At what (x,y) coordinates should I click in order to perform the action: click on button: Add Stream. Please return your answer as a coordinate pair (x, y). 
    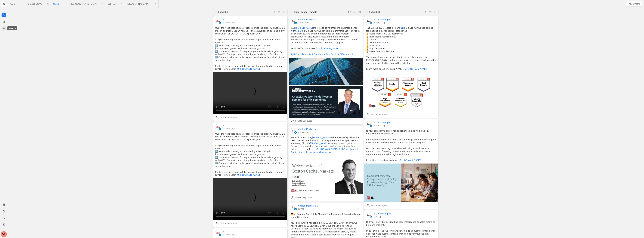
    Looking at the image, I should click on (634, 4).